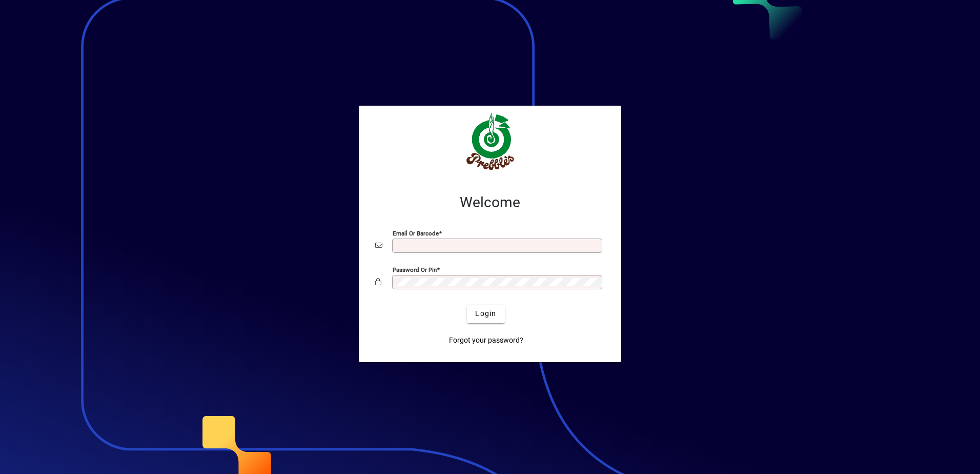 This screenshot has width=980, height=474. Describe the element at coordinates (486, 340) in the screenshot. I see `a: Forgot your password?` at that location.